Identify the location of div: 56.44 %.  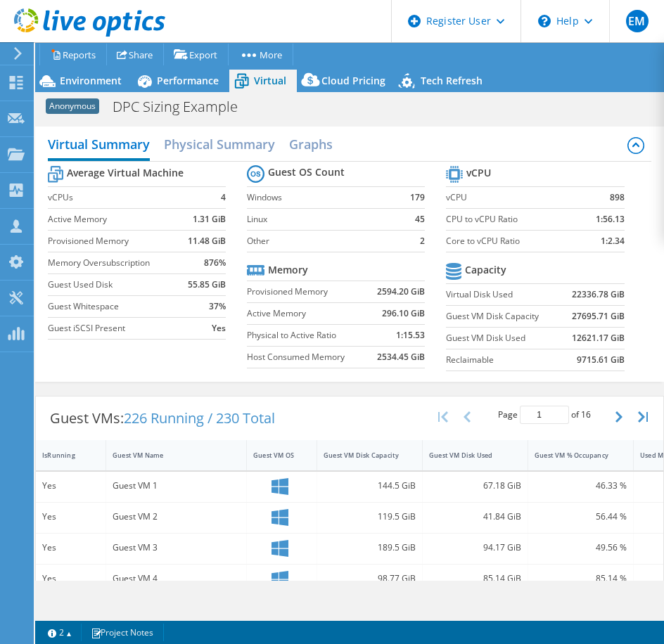
(580, 517).